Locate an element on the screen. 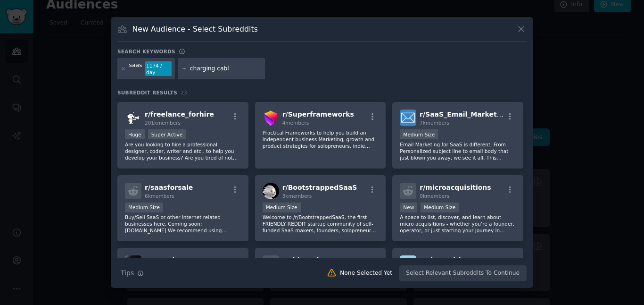  div: Super Active is located at coordinates (167, 134).